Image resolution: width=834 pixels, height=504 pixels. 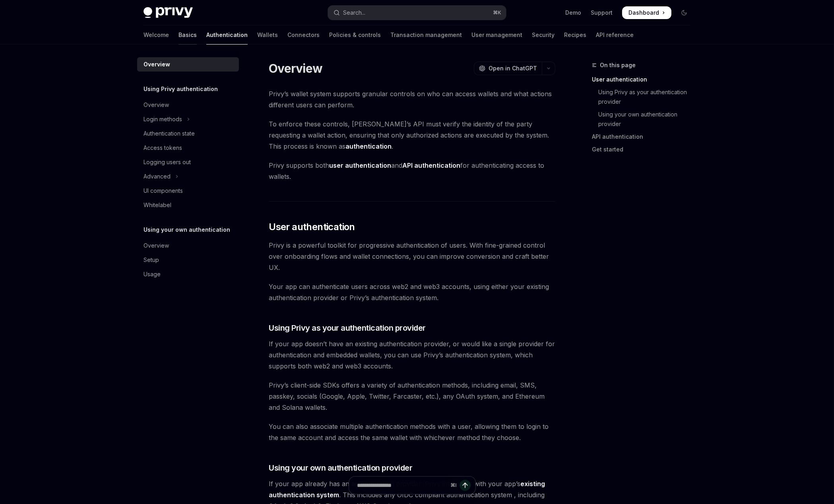 What do you see at coordinates (188, 191) in the screenshot?
I see `a: UI components` at bounding box center [188, 191].